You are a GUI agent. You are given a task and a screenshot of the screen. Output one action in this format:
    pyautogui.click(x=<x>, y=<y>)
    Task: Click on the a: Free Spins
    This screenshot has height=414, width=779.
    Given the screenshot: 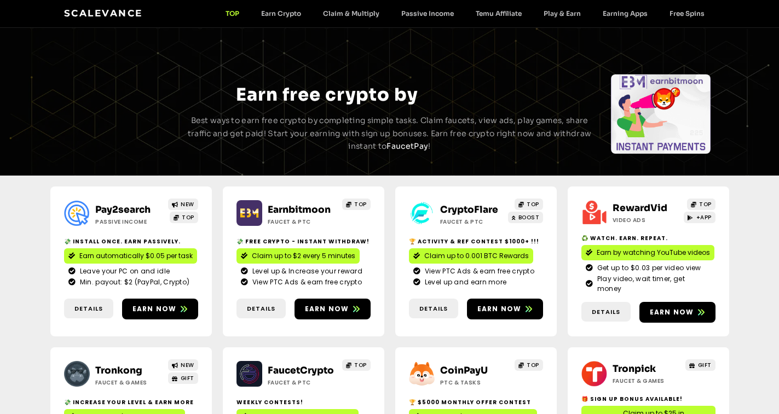 What is the action you would take?
    pyautogui.click(x=687, y=13)
    